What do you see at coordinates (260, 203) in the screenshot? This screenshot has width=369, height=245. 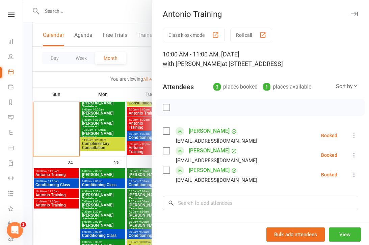 I see `input: Search to add attendees` at bounding box center [260, 203].